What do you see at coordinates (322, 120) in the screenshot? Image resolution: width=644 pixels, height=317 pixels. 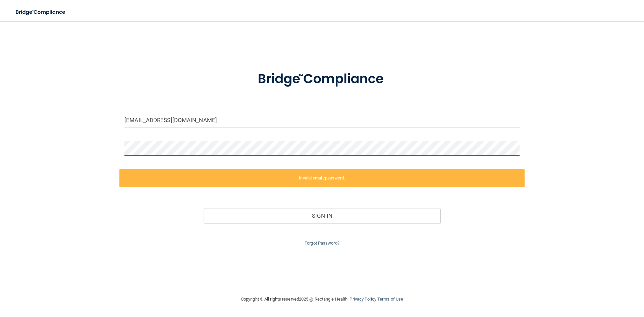 I see `input: Email` at bounding box center [322, 120].